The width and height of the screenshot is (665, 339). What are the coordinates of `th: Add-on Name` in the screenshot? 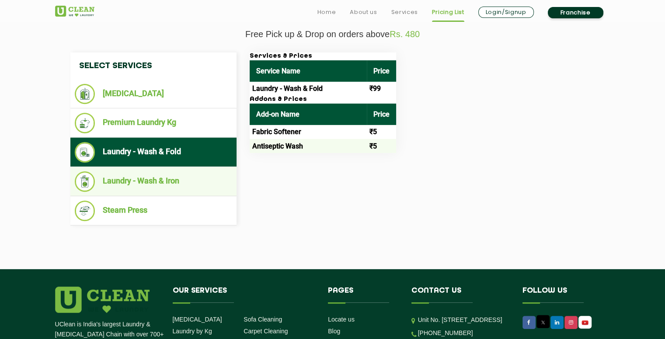 It's located at (308, 114).